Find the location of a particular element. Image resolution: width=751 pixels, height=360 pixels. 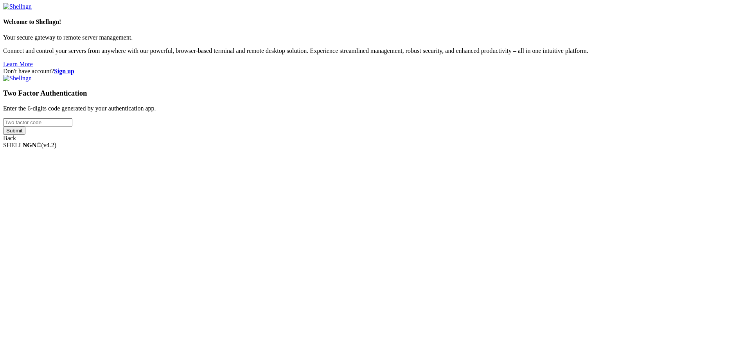

span: 4.2.0 is located at coordinates (49, 145).